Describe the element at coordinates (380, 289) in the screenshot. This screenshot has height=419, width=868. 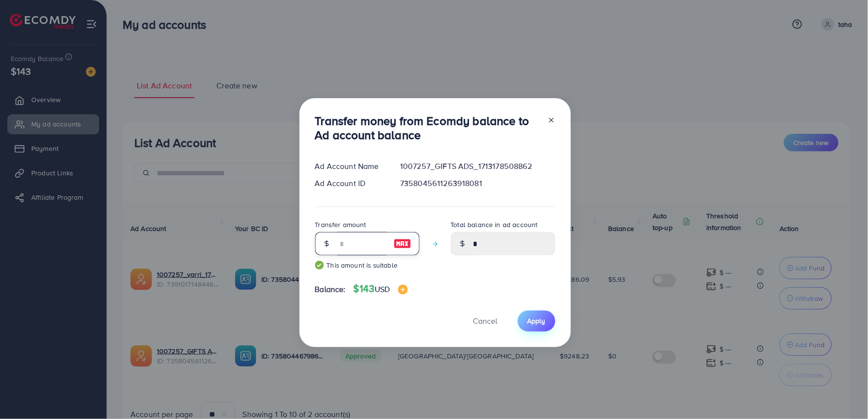
I see `h4: $143` at that location.